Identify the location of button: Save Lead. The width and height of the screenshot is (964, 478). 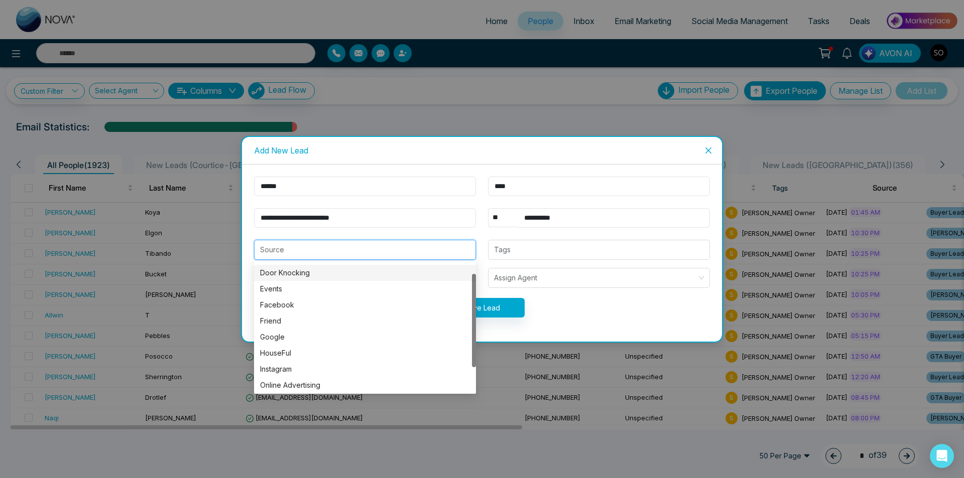
(482, 308).